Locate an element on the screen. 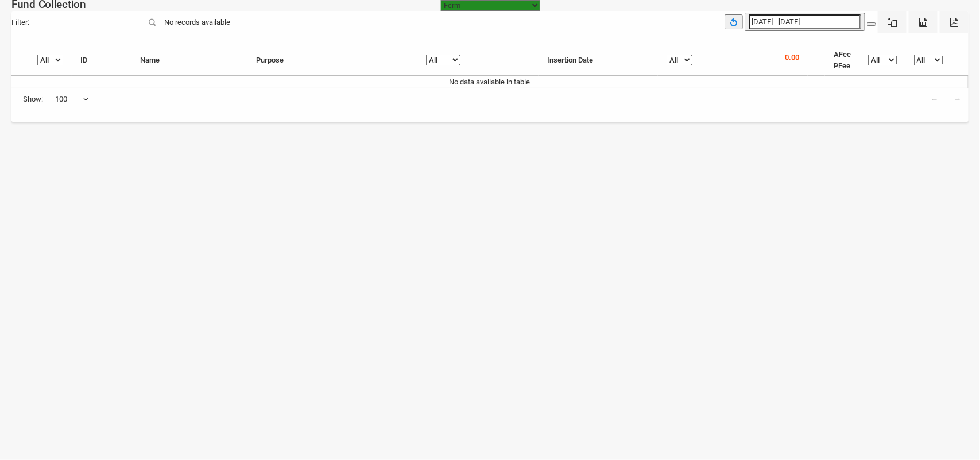 The image size is (980, 460). th: ID is located at coordinates (102, 60).